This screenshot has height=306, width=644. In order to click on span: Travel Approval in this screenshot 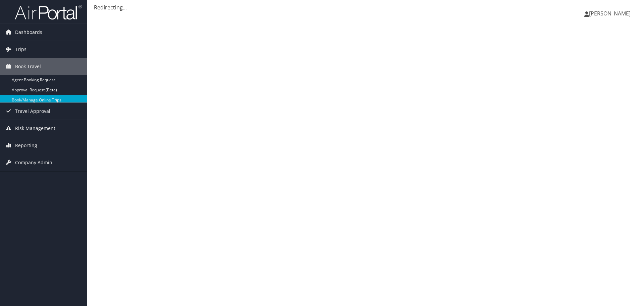, I will do `click(32, 111)`.